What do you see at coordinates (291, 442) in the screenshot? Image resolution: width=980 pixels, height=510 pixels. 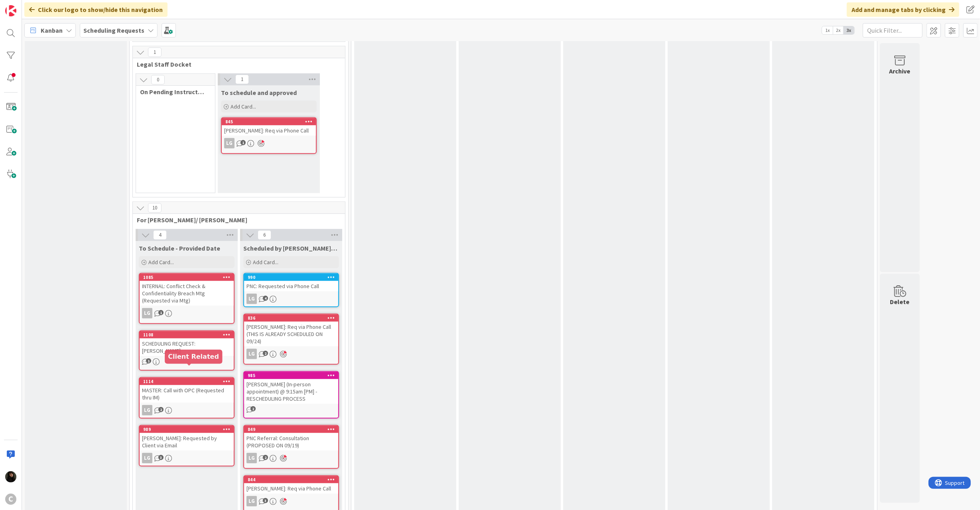 I see `div: PNC Referral: Consultation (PROPOSED ON 09/19)` at bounding box center [291, 442].